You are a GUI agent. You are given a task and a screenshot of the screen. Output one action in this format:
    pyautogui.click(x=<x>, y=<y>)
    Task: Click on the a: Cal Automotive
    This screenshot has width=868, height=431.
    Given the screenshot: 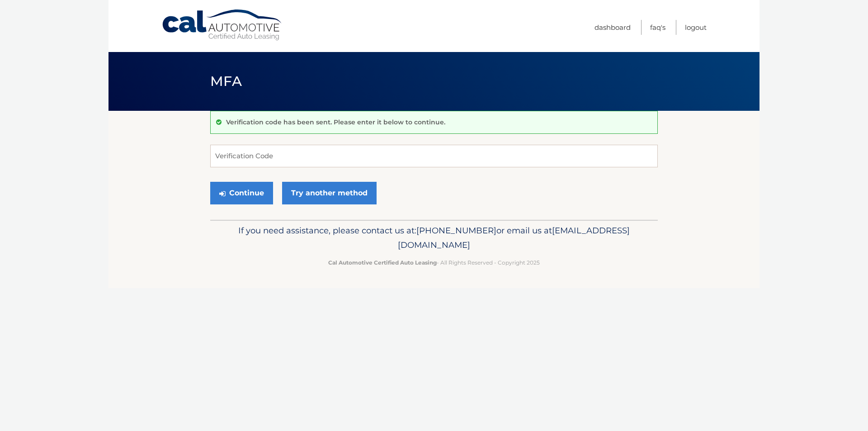 What is the action you would take?
    pyautogui.click(x=222, y=25)
    